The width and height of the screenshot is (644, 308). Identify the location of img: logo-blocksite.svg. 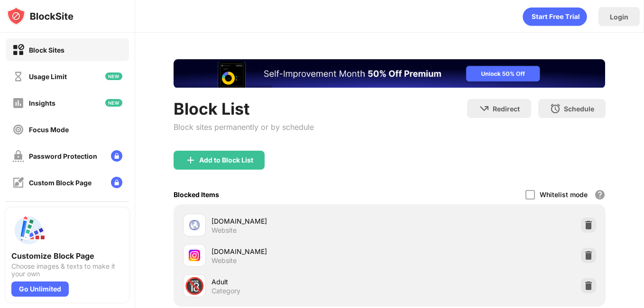
(40, 16).